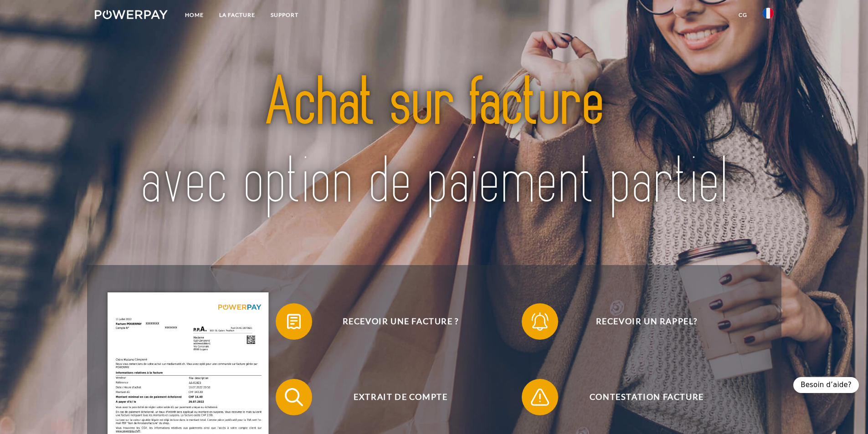 Image resolution: width=868 pixels, height=434 pixels. I want to click on img: logo-powerpay-white.svg, so click(131, 15).